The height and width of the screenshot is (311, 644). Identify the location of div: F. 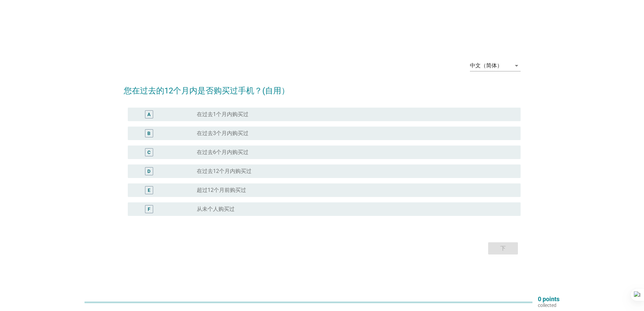
(149, 209).